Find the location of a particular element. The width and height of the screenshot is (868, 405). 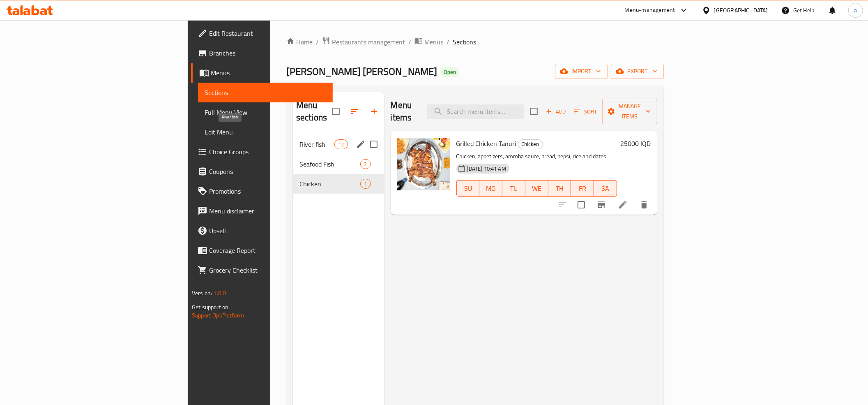

span: 2 is located at coordinates (365, 165).